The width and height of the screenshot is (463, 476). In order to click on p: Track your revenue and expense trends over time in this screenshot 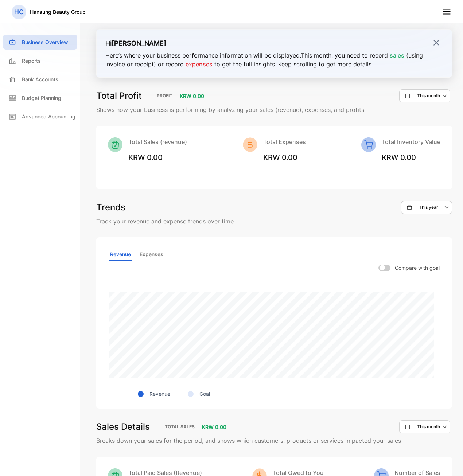, I will do `click(274, 221)`.